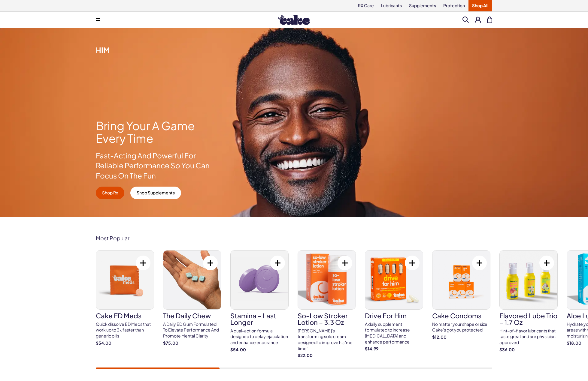 This screenshot has height=381, width=588. I want to click on strong: $22.00, so click(327, 356).